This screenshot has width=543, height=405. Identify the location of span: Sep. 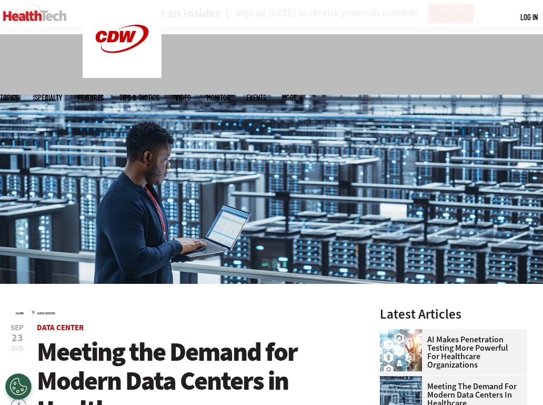
(17, 328).